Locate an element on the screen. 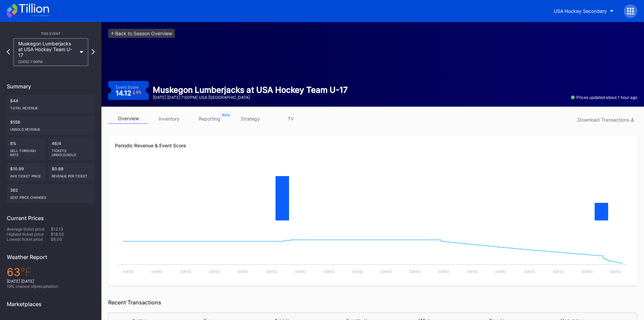  div: $6.00 is located at coordinates (73, 239).